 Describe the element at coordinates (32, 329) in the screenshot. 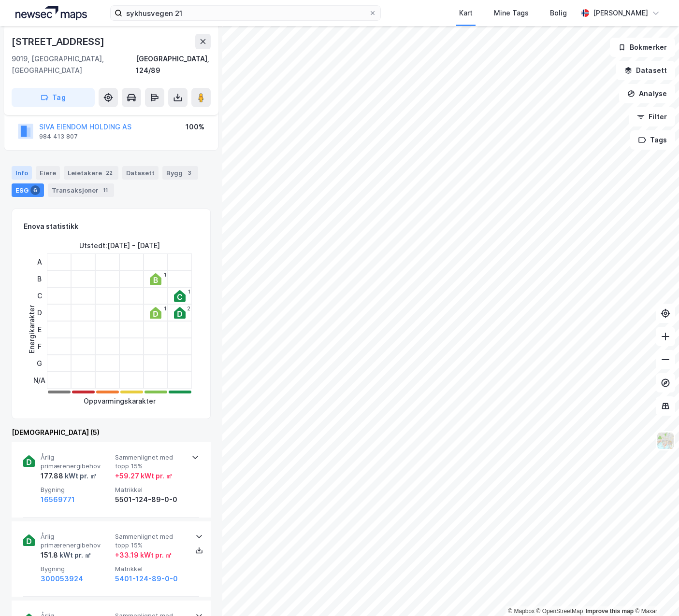

I see `div: Energikarakter` at that location.